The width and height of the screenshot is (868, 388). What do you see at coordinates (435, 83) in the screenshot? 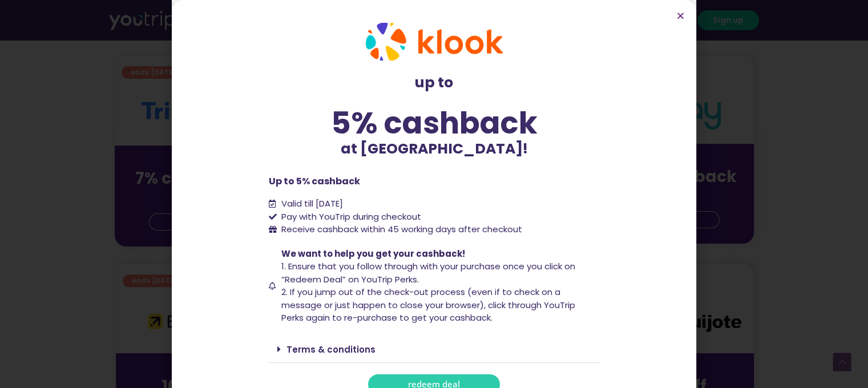
I see `p: up to` at bounding box center [435, 83].